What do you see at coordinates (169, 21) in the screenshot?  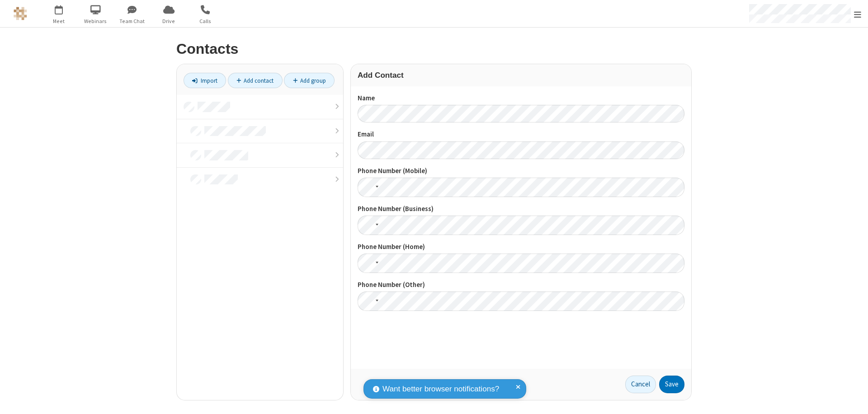 I see `span: Drive` at bounding box center [169, 21].